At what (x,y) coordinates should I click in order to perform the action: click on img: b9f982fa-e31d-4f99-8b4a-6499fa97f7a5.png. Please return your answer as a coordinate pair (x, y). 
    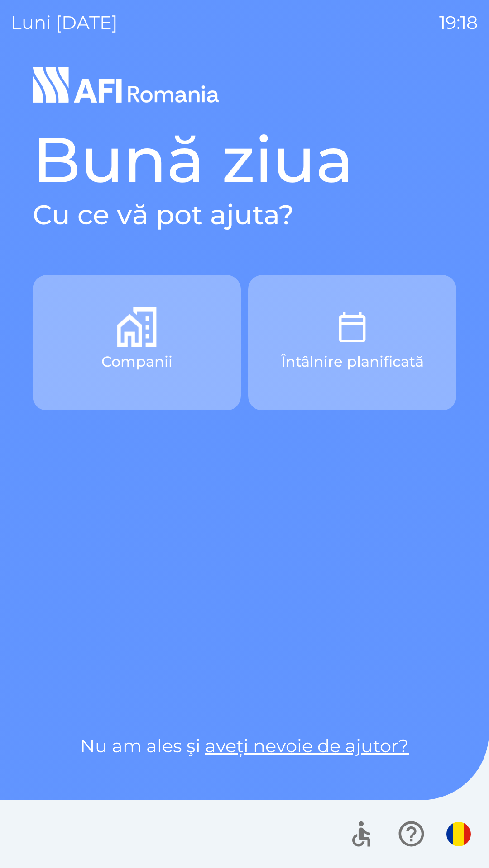
    Looking at the image, I should click on (136, 328).